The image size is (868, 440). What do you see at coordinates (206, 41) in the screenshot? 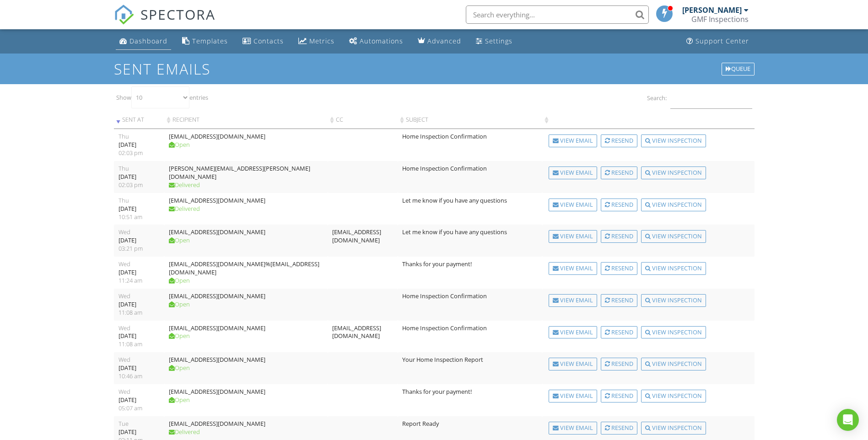
I see `a: Templates` at bounding box center [206, 41].